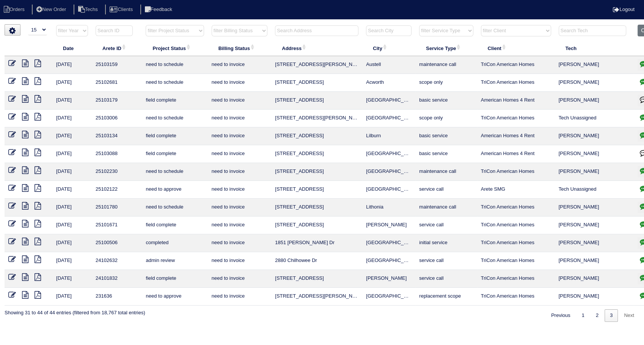 The image size is (644, 345). Describe the element at coordinates (446, 101) in the screenshot. I see `td: basic service` at that location.